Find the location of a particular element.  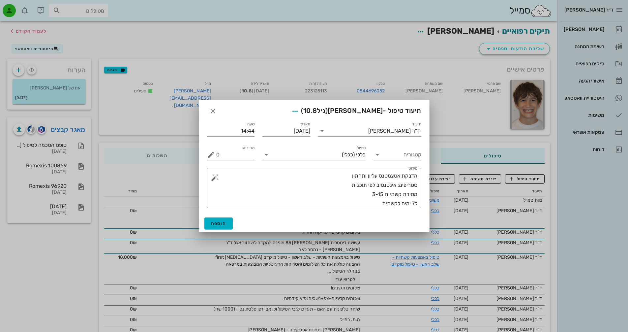

label: טיפול is located at coordinates (361, 148).